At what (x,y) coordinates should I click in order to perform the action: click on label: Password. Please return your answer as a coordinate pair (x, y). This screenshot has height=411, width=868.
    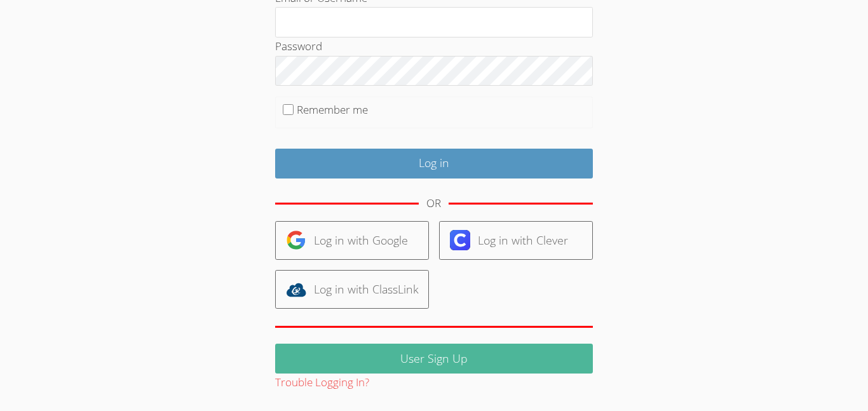
    Looking at the image, I should click on (299, 45).